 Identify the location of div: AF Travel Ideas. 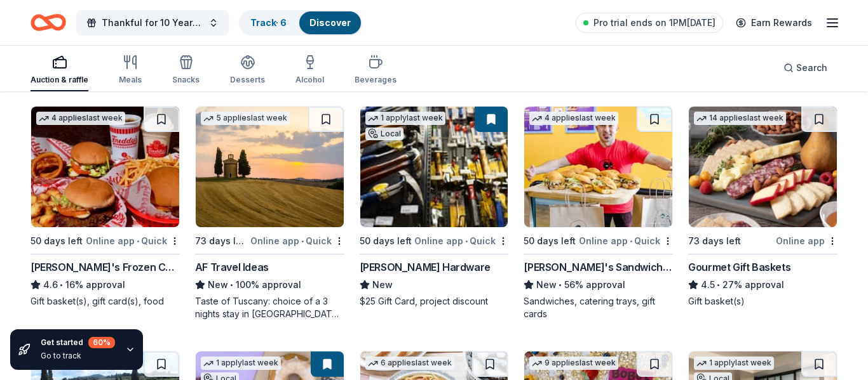
(232, 267).